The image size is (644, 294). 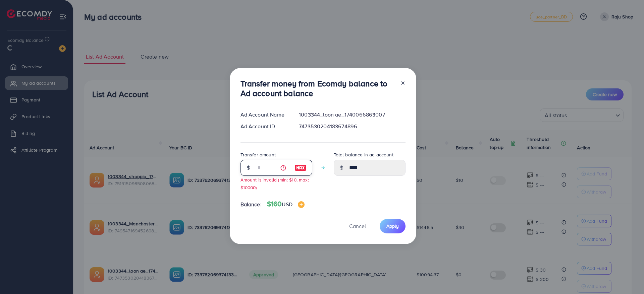 What do you see at coordinates (318, 89) in the screenshot?
I see `h3: Transfer money from Ecomdy balance to Ad account balance` at bounding box center [318, 89].